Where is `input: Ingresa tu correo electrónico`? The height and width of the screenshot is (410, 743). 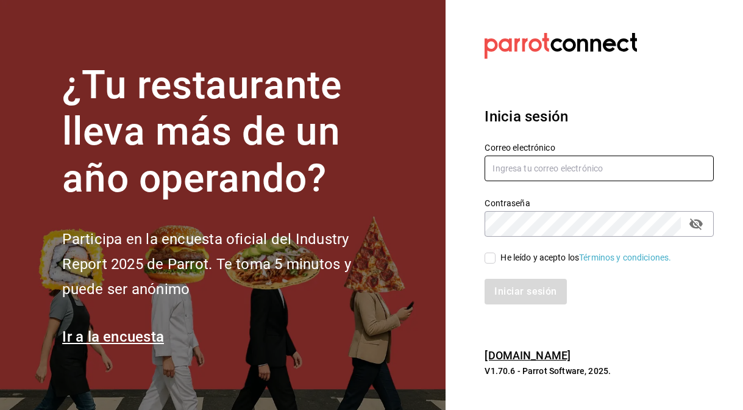 input: Ingresa tu correo electrónico is located at coordinates (599, 168).